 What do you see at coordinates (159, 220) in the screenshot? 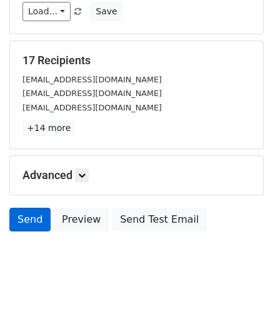
I see `a: Send Test Email` at bounding box center [159, 220].